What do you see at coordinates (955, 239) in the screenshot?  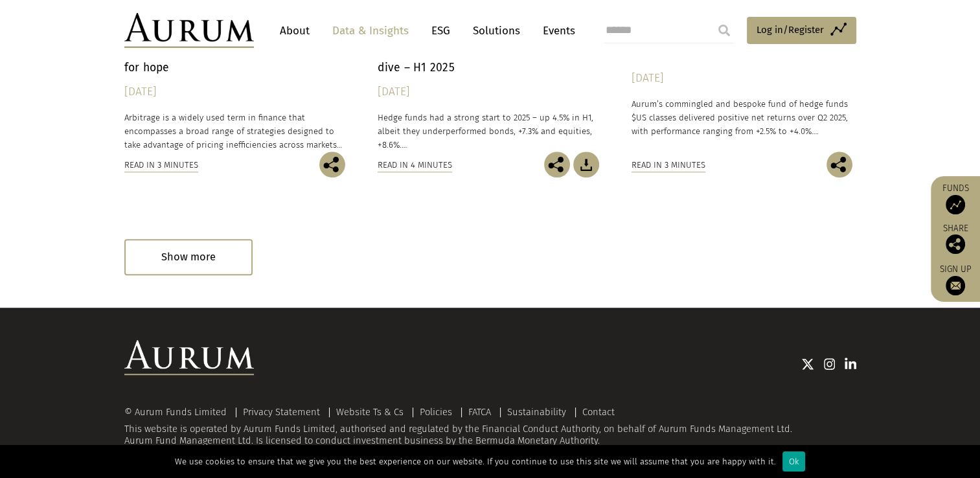 I see `div: Share` at bounding box center [955, 239].